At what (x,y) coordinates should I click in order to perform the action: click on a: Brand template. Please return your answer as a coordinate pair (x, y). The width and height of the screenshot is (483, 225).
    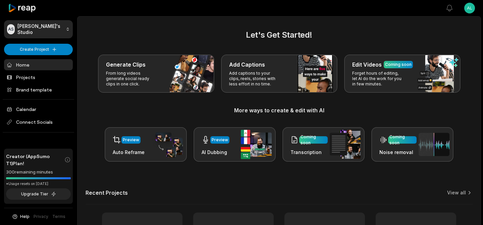
    Looking at the image, I should click on (38, 89).